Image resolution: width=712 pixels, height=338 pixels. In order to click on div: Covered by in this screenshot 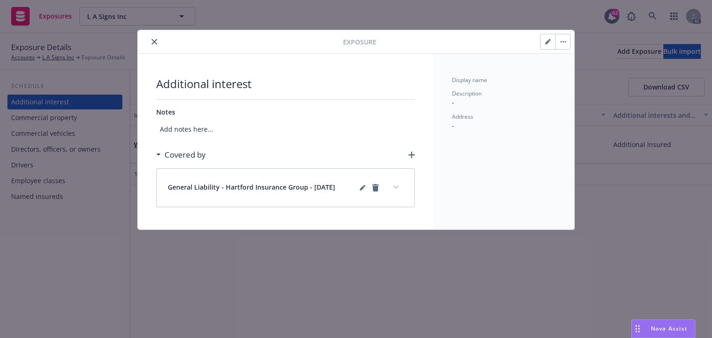, I will do `click(181, 155)`.